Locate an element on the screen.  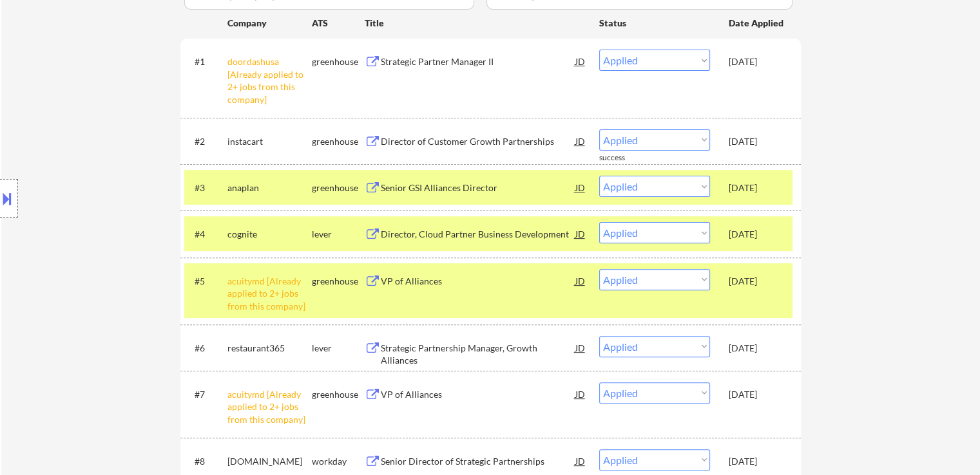
div: success is located at coordinates (625, 158).